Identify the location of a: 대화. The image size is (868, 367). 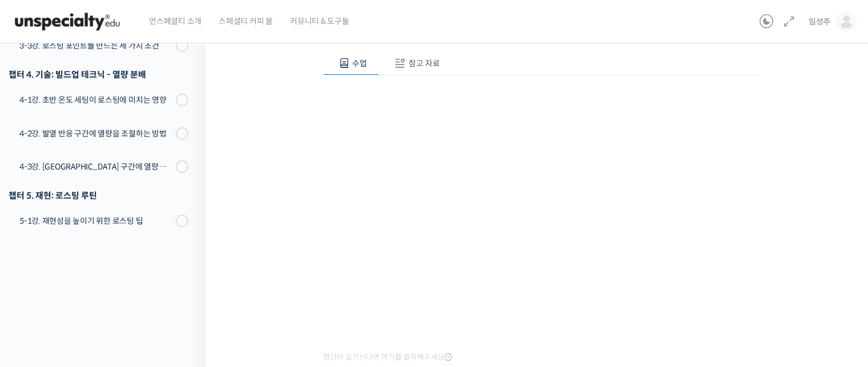
(111, 286).